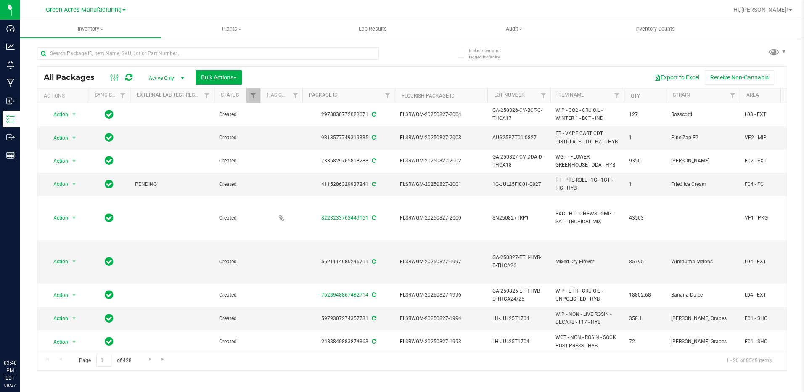 Image resolution: width=804 pixels, height=392 pixels. What do you see at coordinates (587, 295) in the screenshot?
I see `span: WIP - ETH - CRU OIL - UNPOLISHED - HYB` at bounding box center [587, 295].